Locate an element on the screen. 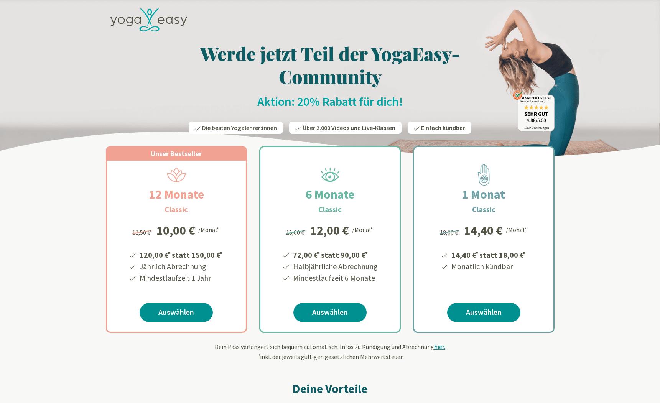 This screenshot has height=403, width=660. li: 14,40 € statt 18,00 € is located at coordinates (488, 254).